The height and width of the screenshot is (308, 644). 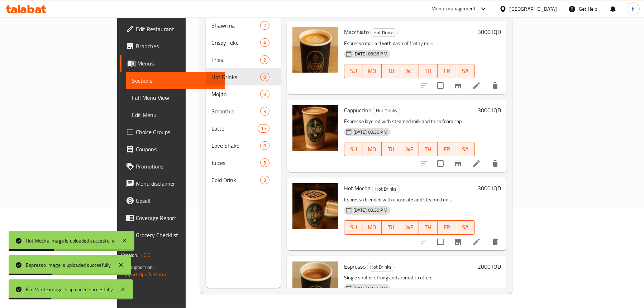 I want to click on span: SA, so click(x=466, y=150).